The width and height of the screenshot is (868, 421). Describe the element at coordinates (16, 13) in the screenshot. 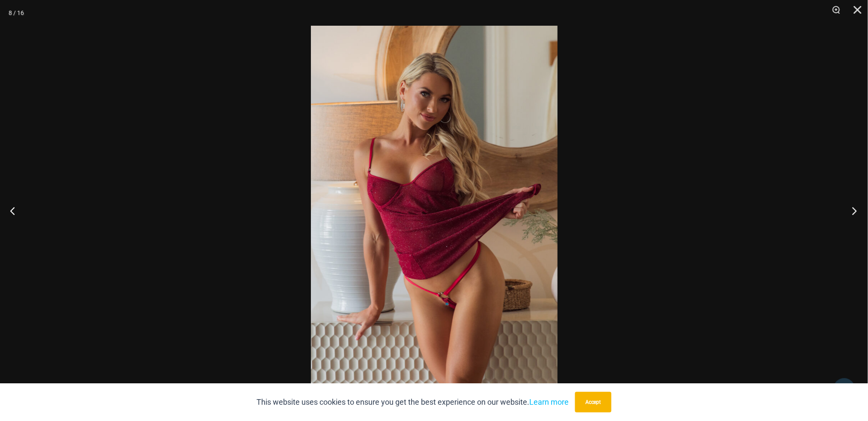

I see `div: 8 / 16` at that location.